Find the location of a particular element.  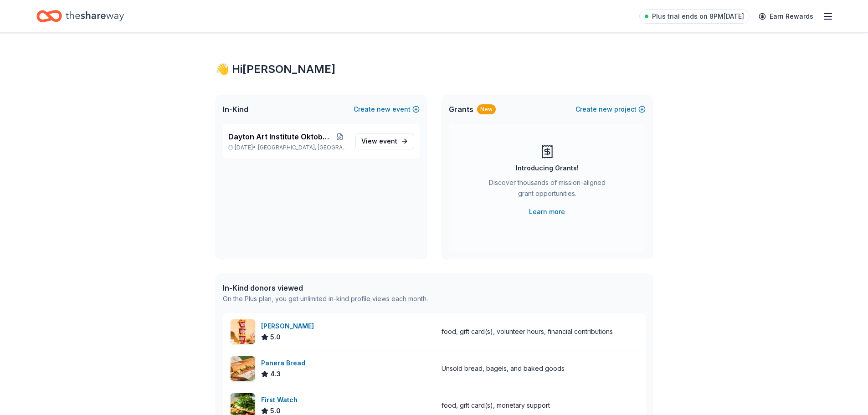

div: food, gift card(s), monetary support is located at coordinates (495, 406).